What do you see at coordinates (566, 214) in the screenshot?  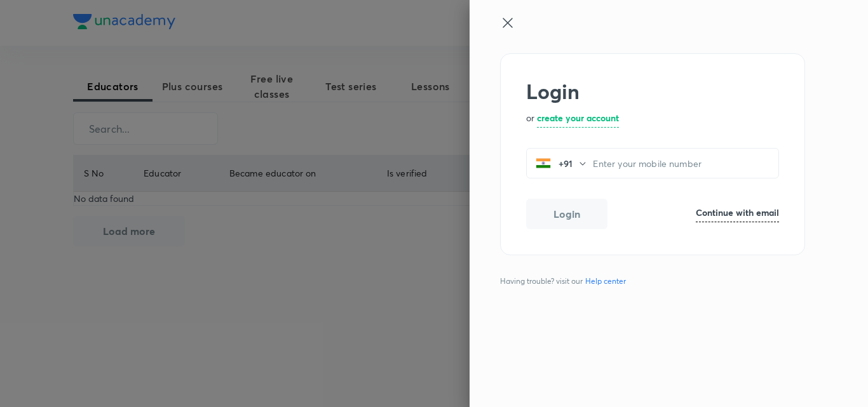 I see `button: Login` at bounding box center [566, 214].